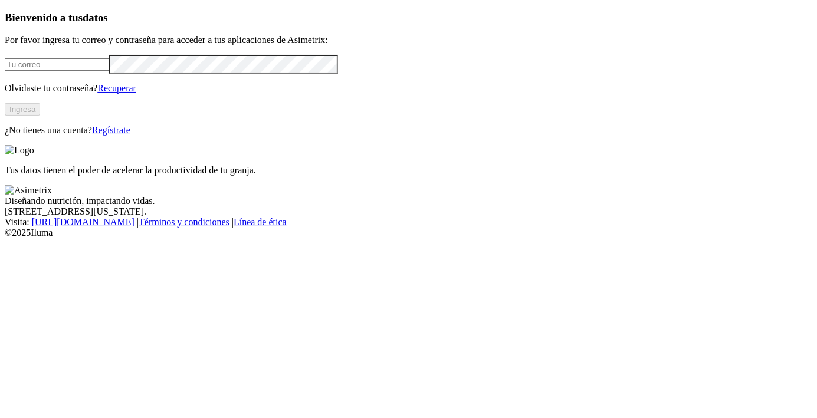  I want to click on span: datos, so click(95, 17).